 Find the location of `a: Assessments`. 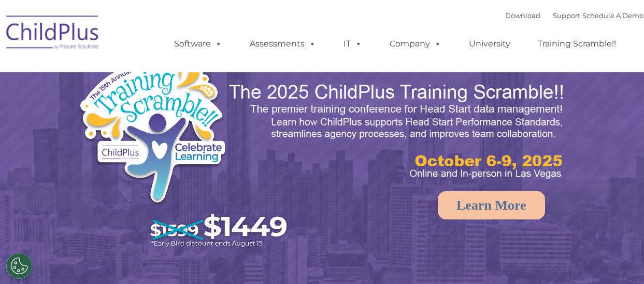

a: Assessments is located at coordinates (283, 44).